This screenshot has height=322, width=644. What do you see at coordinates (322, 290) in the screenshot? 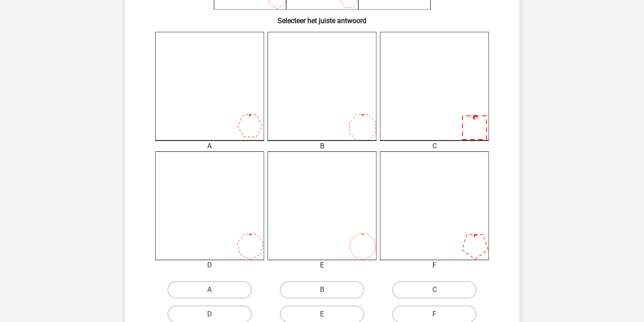
I see `label: B` at bounding box center [322, 290].